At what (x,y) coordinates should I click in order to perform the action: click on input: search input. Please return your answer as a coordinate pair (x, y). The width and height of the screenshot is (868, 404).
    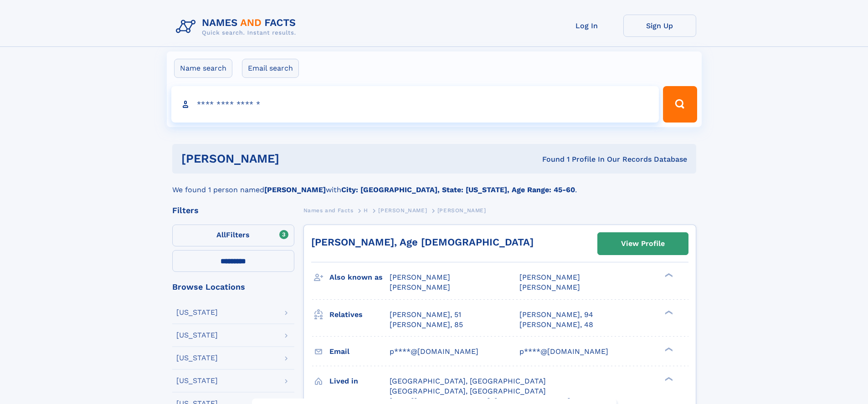
    Looking at the image, I should click on (415, 105).